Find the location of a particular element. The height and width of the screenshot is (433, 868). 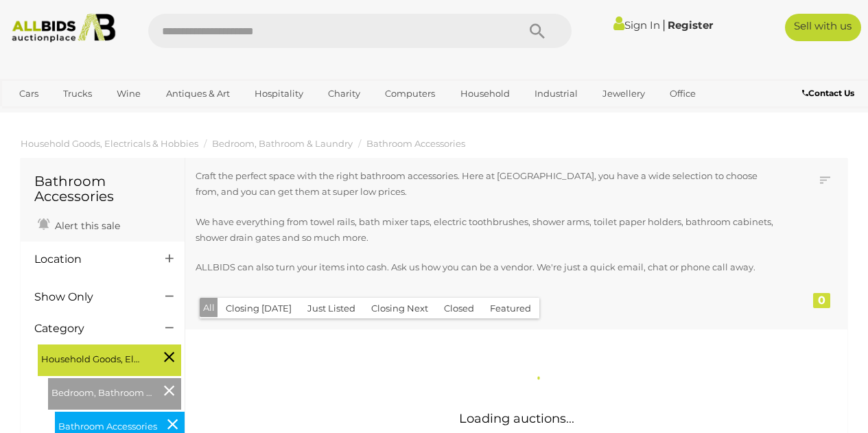

button: Search is located at coordinates (537, 31).